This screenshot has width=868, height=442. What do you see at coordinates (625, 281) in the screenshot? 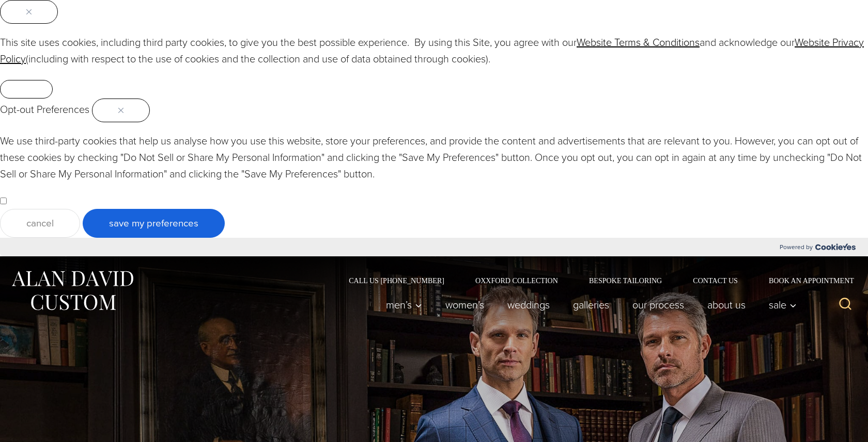
I see `a: Bespoke Tailoring` at bounding box center [625, 281].